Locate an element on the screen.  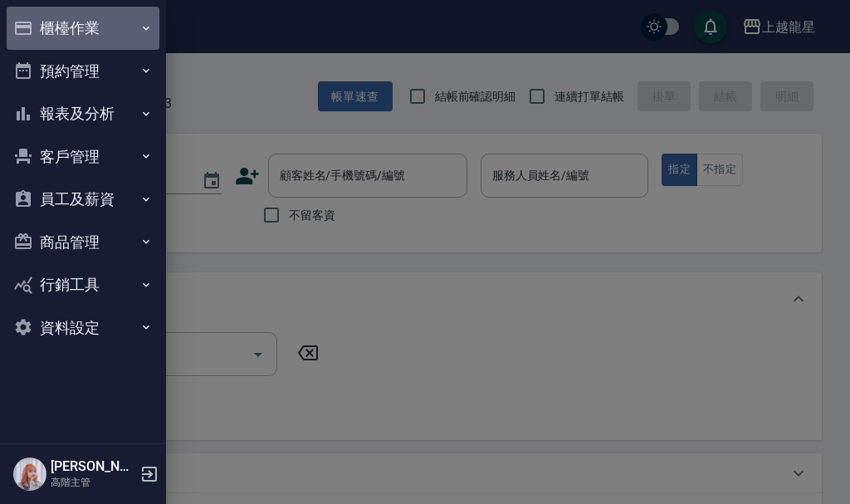
button: 預約管理 is located at coordinates (83, 71).